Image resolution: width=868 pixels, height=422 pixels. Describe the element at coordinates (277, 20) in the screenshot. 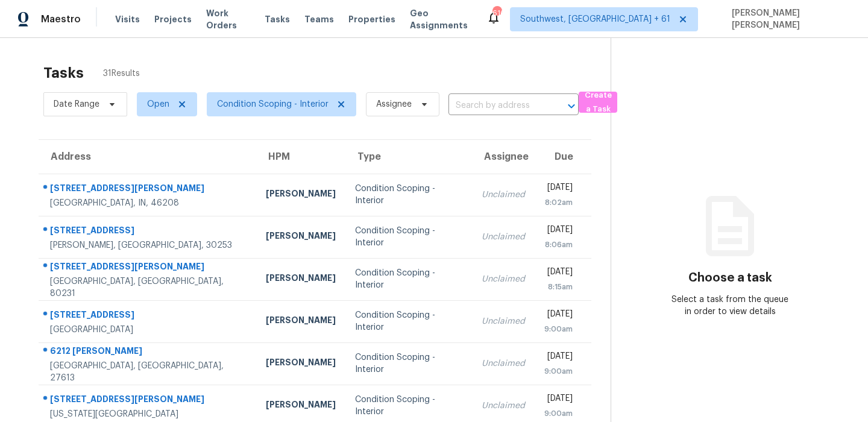

I see `span: Tasks` at that location.